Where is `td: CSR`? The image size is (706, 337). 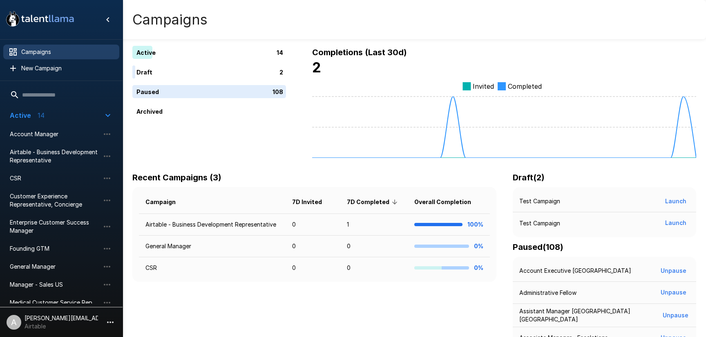
td: CSR is located at coordinates (212, 268).